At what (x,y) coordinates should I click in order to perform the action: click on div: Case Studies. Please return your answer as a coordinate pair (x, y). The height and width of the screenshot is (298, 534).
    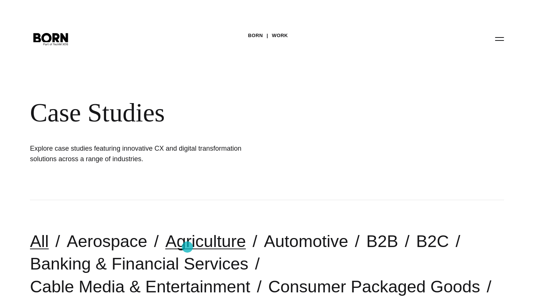
    Looking at the image, I should click on (244, 113).